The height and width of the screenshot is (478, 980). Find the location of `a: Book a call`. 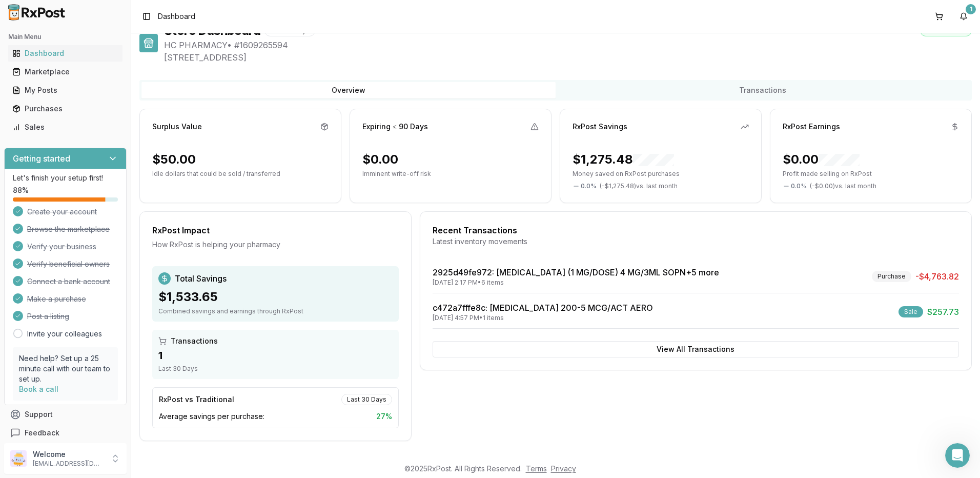

a: Book a call is located at coordinates (38, 388).